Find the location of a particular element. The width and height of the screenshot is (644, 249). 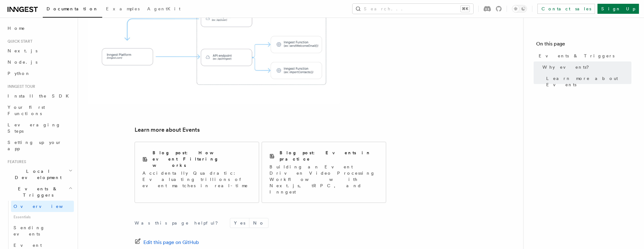

a: Python is located at coordinates (39, 73).